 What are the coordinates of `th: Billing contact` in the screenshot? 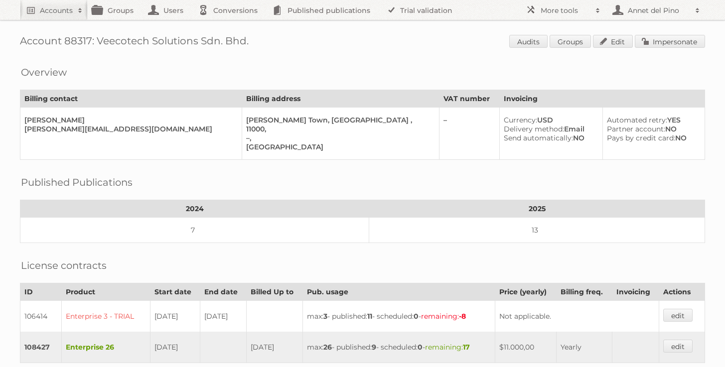 It's located at (131, 99).